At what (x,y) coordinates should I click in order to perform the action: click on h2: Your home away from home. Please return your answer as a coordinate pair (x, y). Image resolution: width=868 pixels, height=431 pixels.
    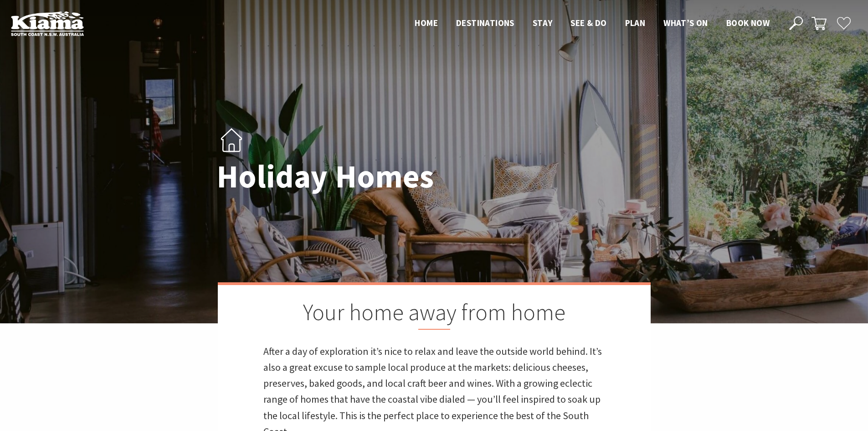
    Looking at the image, I should click on (434, 314).